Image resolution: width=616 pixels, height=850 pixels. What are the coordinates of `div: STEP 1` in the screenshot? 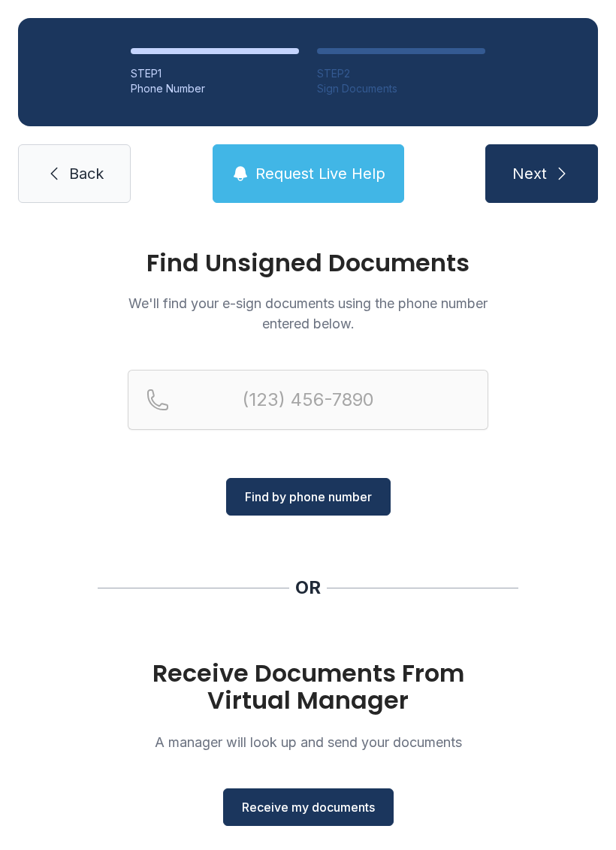 It's located at (215, 73).